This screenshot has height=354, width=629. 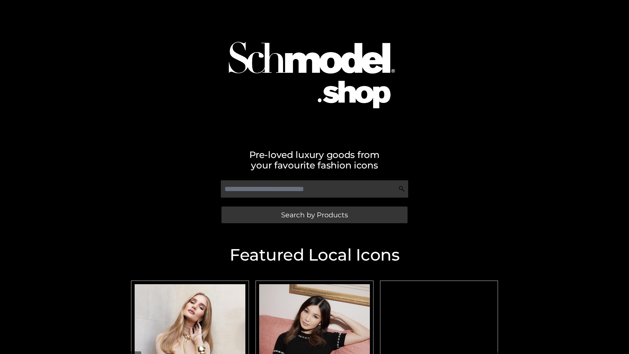 I want to click on span: Search by Products, so click(x=314, y=215).